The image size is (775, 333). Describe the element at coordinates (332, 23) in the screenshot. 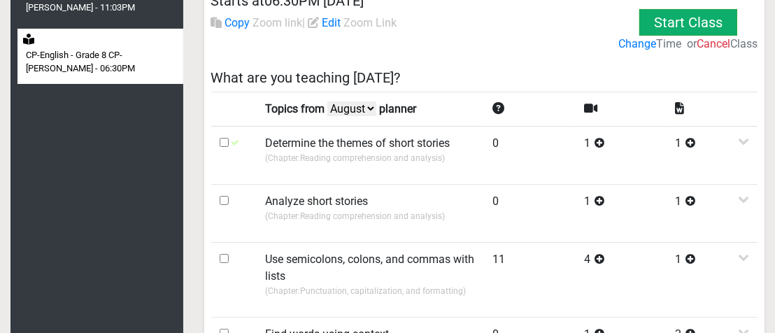

I see `label: Edit` at that location.